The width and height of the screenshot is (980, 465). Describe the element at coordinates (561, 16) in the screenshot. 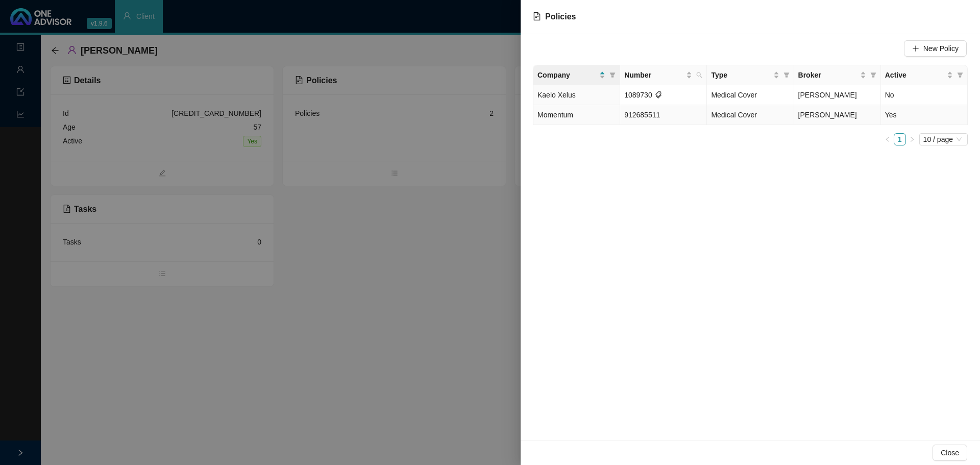

I see `span: Policies` at that location.